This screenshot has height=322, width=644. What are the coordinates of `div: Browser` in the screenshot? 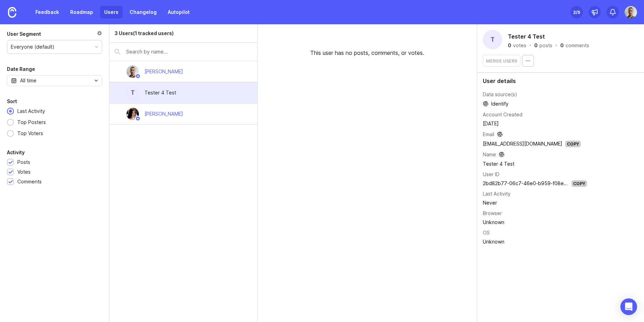 It's located at (492, 213).